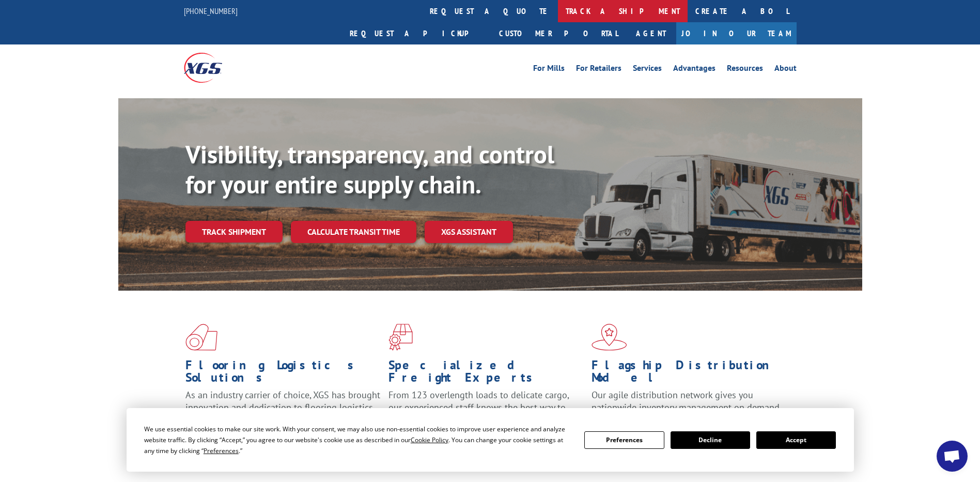 This screenshot has width=980, height=482. What do you see at coordinates (624, 440) in the screenshot?
I see `button: Preferences` at bounding box center [624, 440].